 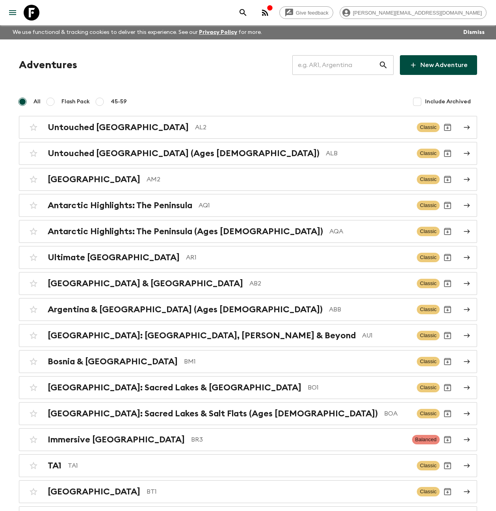 What do you see at coordinates (448, 102) in the screenshot?
I see `span: Include Archived` at bounding box center [448, 102].